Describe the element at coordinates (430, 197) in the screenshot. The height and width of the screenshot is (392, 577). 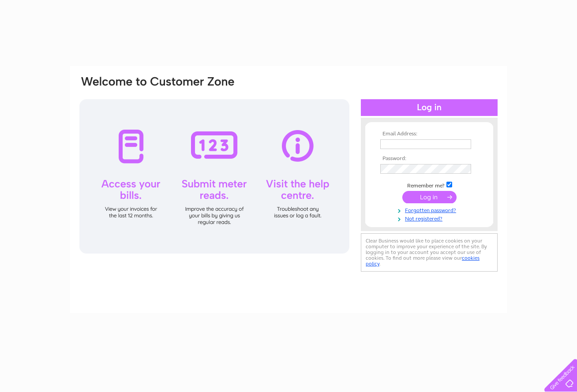
I see `input: Submit` at that location.